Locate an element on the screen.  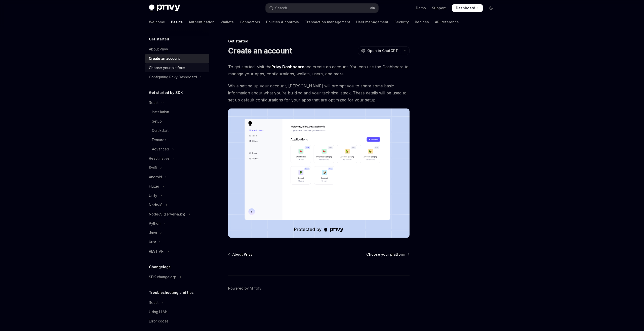
div: Using LLMs is located at coordinates (158, 312).